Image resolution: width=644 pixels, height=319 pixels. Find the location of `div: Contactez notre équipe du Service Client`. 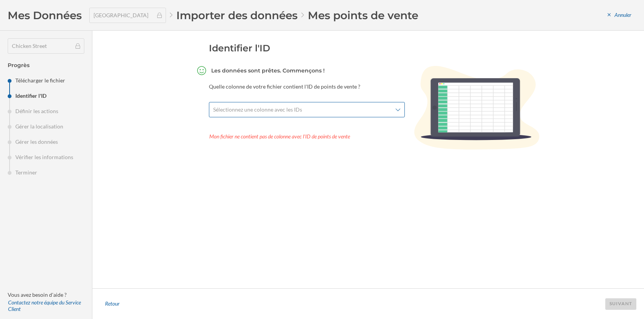

div: Contactez notre équipe du Service Client is located at coordinates (46, 306).